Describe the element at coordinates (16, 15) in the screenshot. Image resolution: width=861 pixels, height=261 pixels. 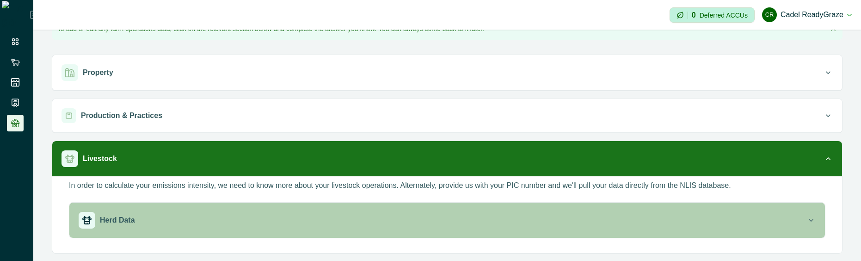
I see `img: Logo` at that location.